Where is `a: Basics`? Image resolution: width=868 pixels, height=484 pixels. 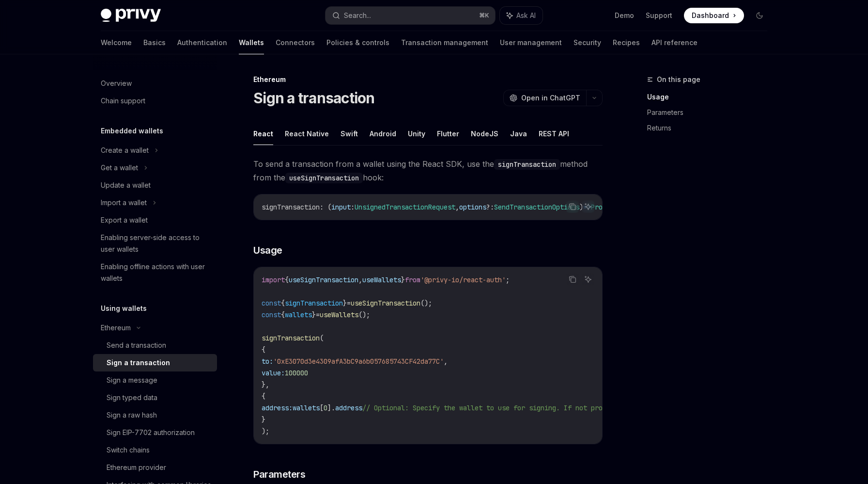 a: Basics is located at coordinates (155, 42).